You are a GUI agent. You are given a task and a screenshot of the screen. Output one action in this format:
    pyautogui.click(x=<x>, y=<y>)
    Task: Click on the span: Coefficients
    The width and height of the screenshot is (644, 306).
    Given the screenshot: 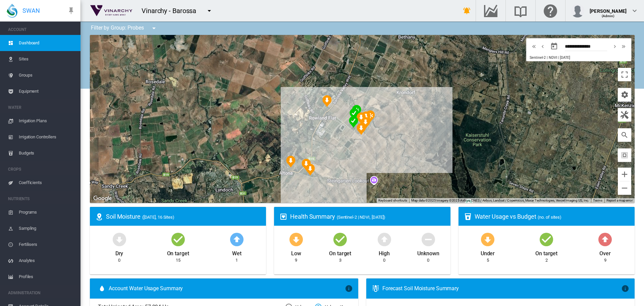 What is the action you would take?
    pyautogui.click(x=47, y=183)
    